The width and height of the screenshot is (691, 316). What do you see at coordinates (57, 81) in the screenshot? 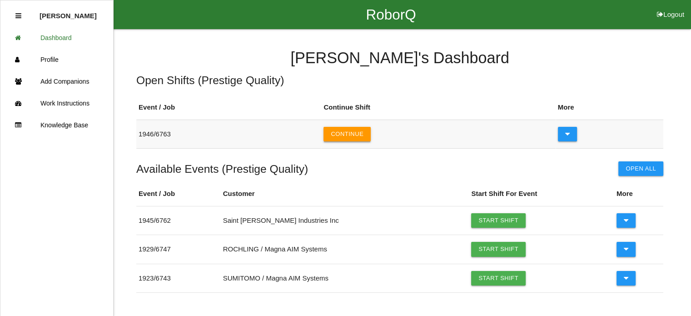
I see `a: Add Companions` at bounding box center [57, 81].